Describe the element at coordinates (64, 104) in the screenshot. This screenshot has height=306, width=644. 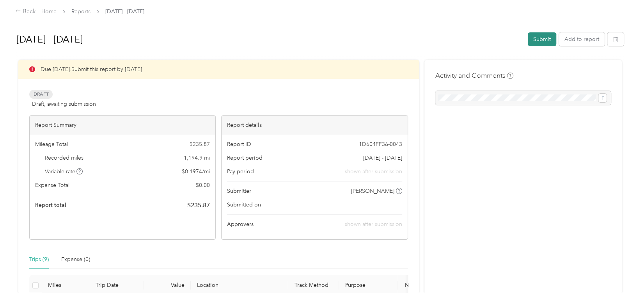
I see `span: Draft, awaiting submission` at that location.